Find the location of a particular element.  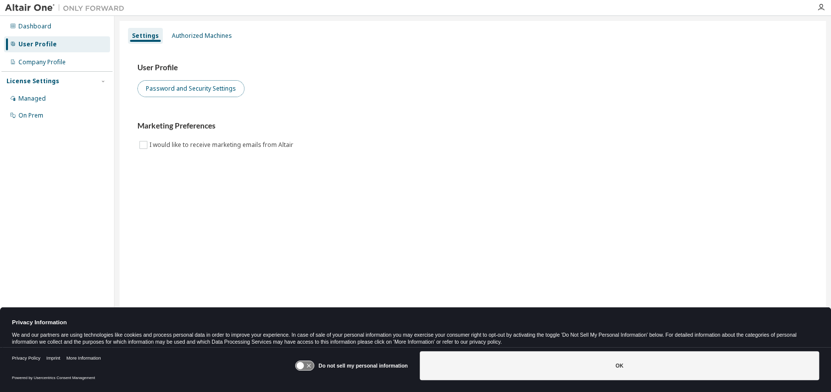

div: Authorized Machines is located at coordinates (202, 36).